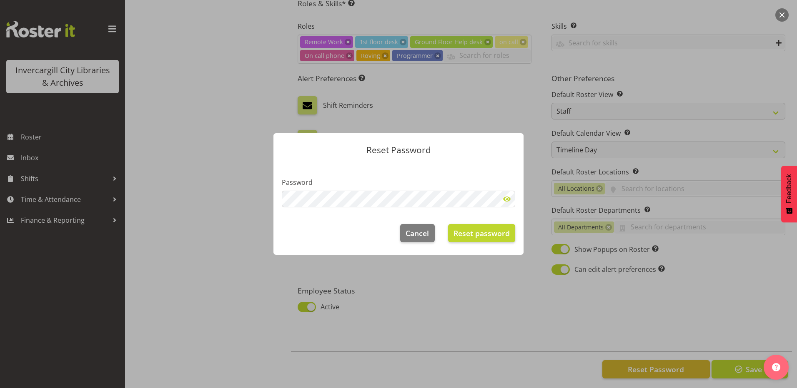  What do you see at coordinates (481, 233) in the screenshot?
I see `span: Reset password` at bounding box center [481, 233].